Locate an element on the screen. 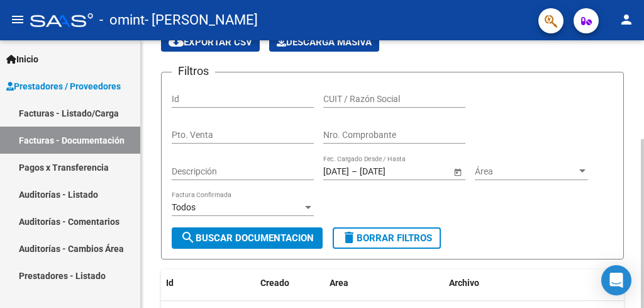 This screenshot has width=644, height=308. datatable-header-cell: Area is located at coordinates (384, 282).